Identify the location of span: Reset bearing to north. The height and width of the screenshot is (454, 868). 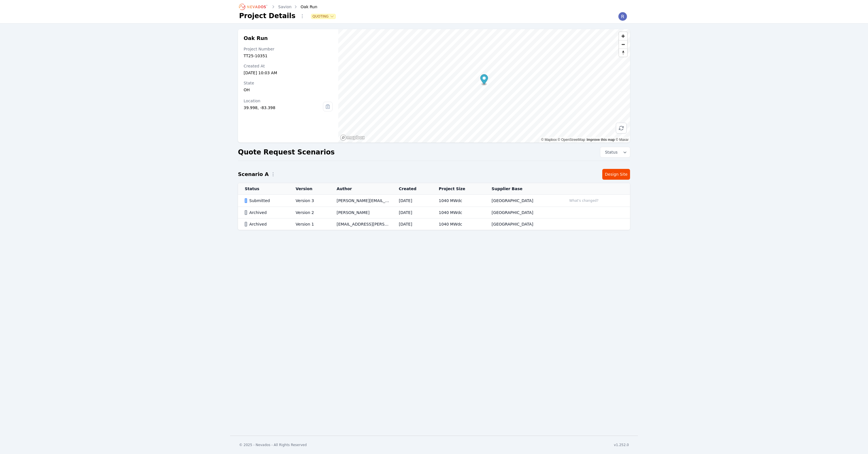
(623, 53).